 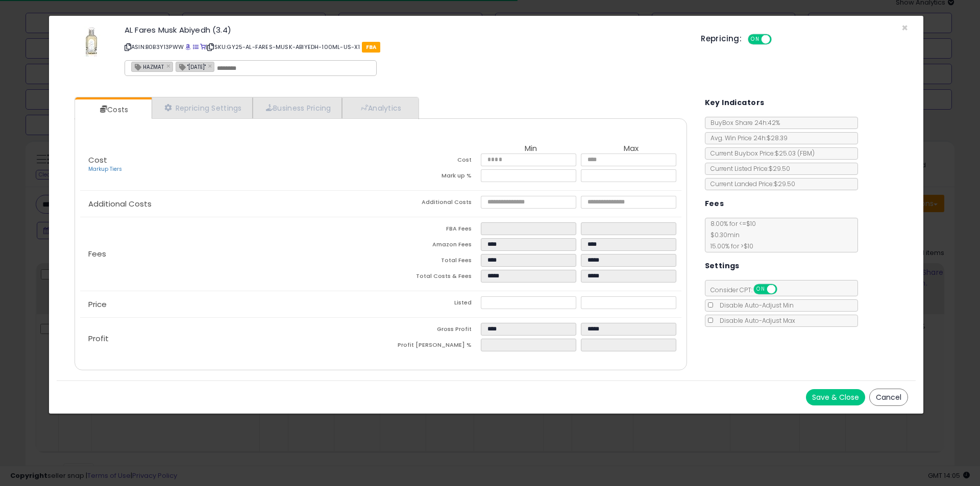 I want to click on span: ( FBM ), so click(x=806, y=153).